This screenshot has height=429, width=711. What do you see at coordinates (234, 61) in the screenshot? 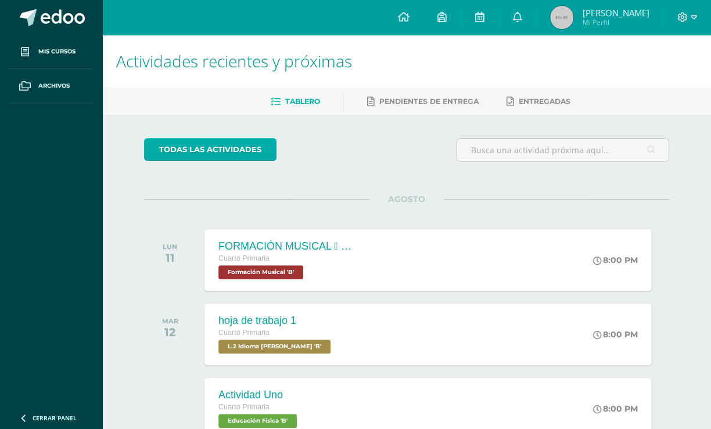
I see `span: Actividades recientes y próximas` at bounding box center [234, 61].